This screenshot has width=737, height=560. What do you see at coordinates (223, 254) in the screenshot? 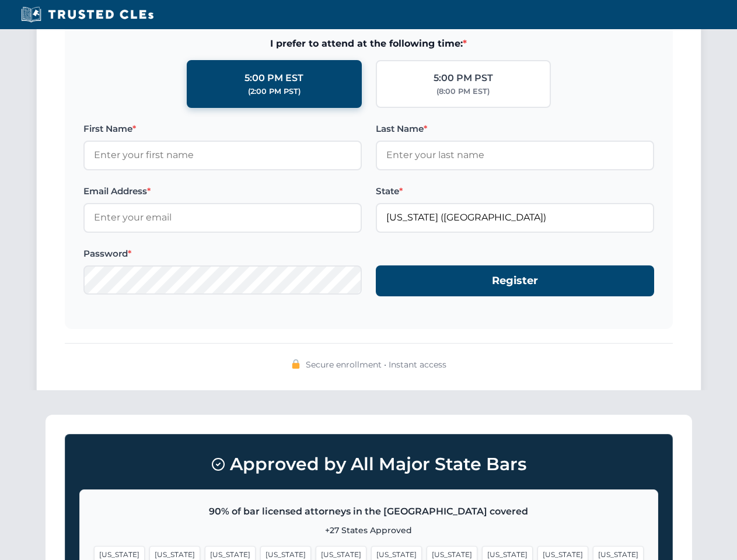
I see `label: Password` at bounding box center [223, 254].